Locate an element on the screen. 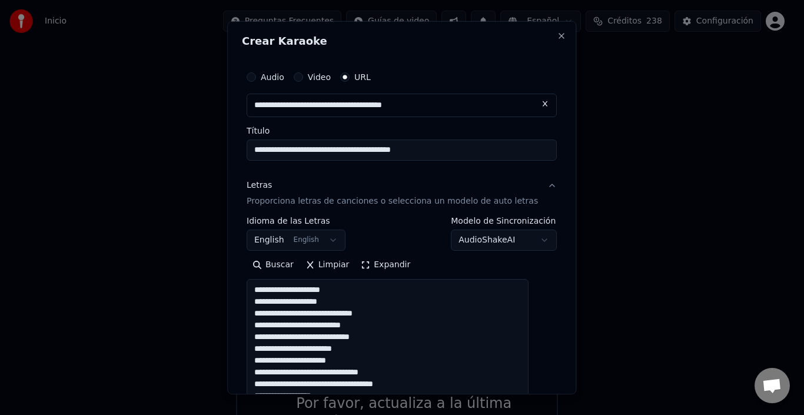 Image resolution: width=804 pixels, height=415 pixels. button: Limpiar is located at coordinates (327, 265).